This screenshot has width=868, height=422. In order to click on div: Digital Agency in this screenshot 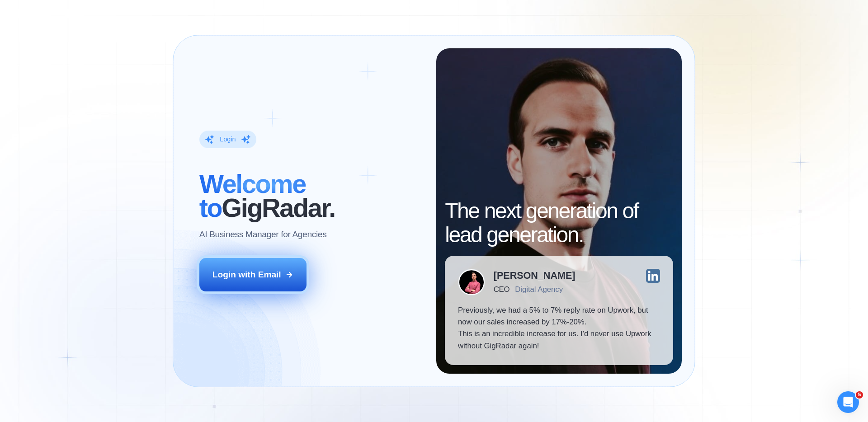, I will do `click(539, 290)`.